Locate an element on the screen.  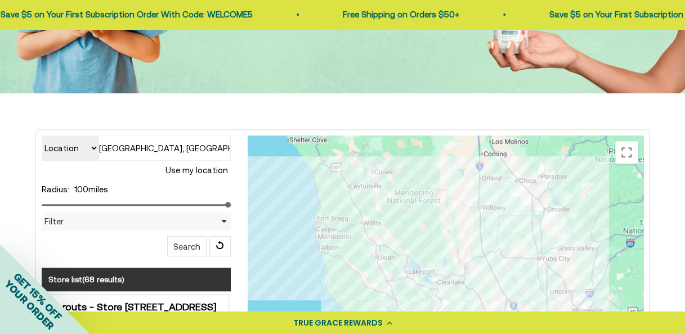
button: Toggle fullscreen view is located at coordinates (626, 152).